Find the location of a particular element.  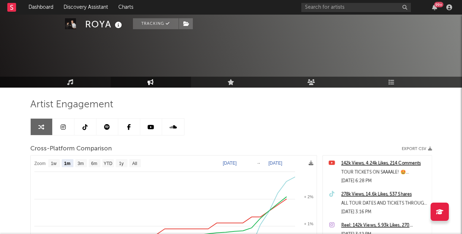

text: + 2% is located at coordinates (308, 197).